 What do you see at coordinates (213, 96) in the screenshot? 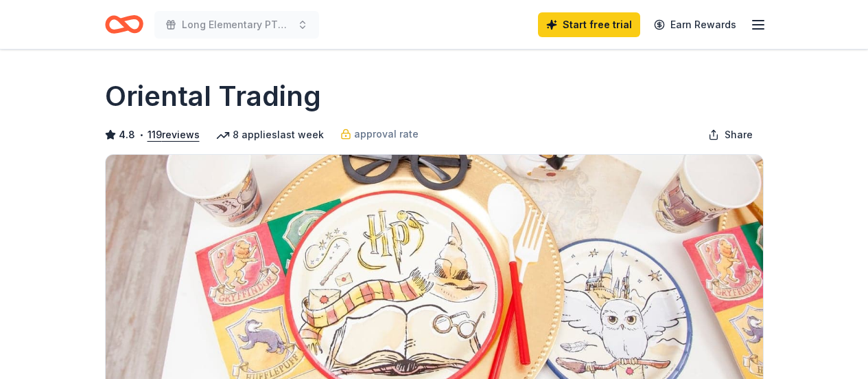
I see `h1: Oriental Trading` at bounding box center [213, 96].